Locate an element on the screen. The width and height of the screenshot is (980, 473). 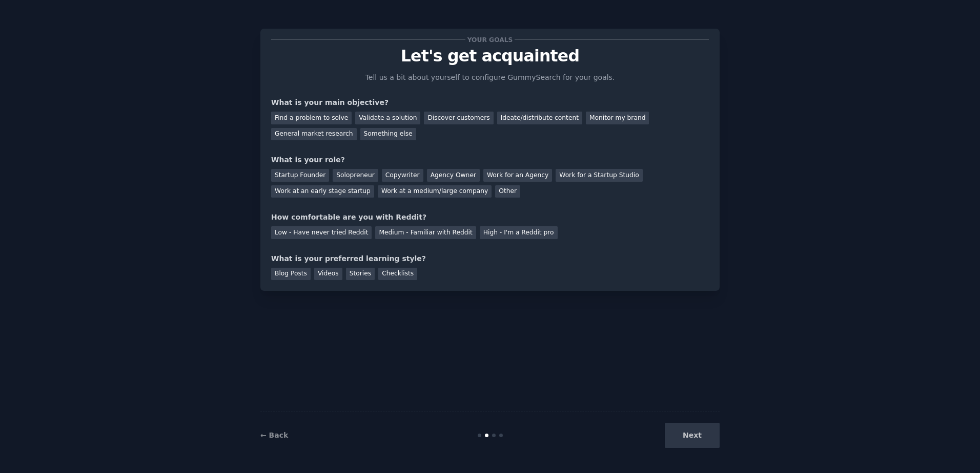
div: Find a problem to solve is located at coordinates (311, 118).